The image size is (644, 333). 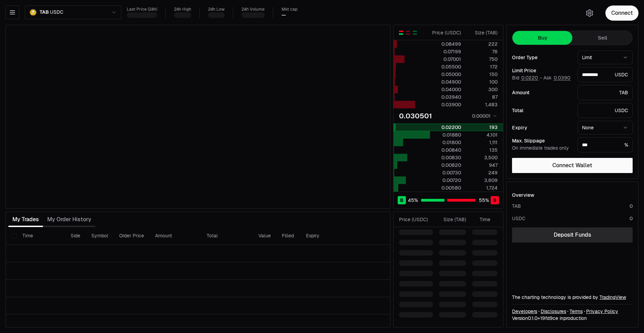 I want to click on div: 249, so click(x=482, y=173).